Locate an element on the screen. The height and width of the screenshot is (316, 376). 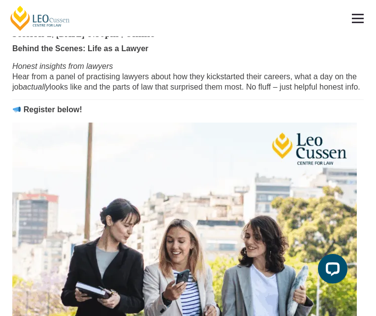
span: looks like and the parts of law that surprised them most. No fluff – just helpful honest info. is located at coordinates (205, 87).